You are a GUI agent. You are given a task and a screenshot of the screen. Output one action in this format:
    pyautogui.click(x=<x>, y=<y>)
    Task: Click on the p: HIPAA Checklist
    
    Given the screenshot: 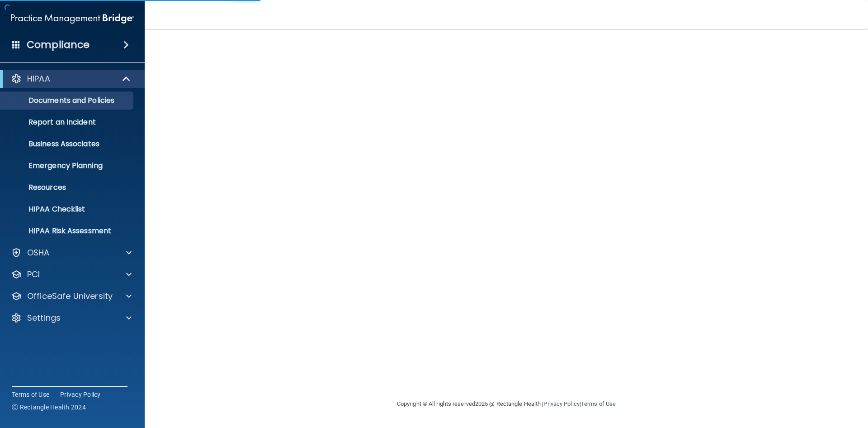 What is the action you would take?
    pyautogui.click(x=67, y=209)
    